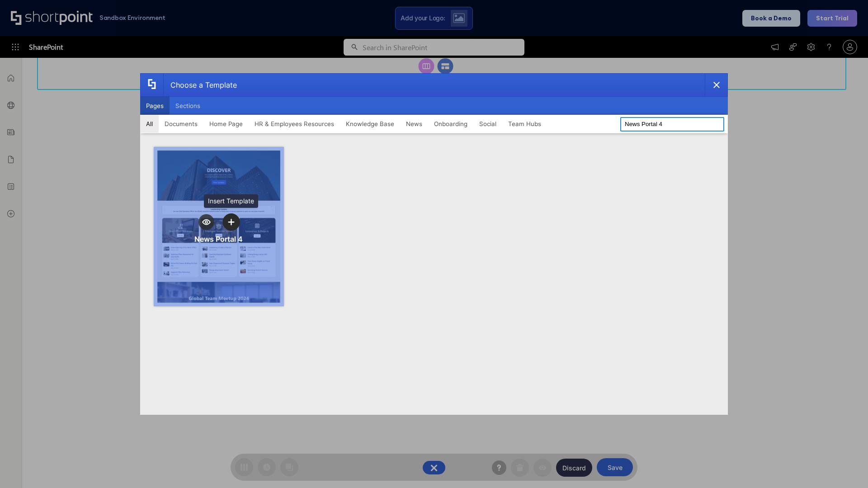 This screenshot has height=488, width=868. Describe the element at coordinates (149, 124) in the screenshot. I see `button: All` at that location.